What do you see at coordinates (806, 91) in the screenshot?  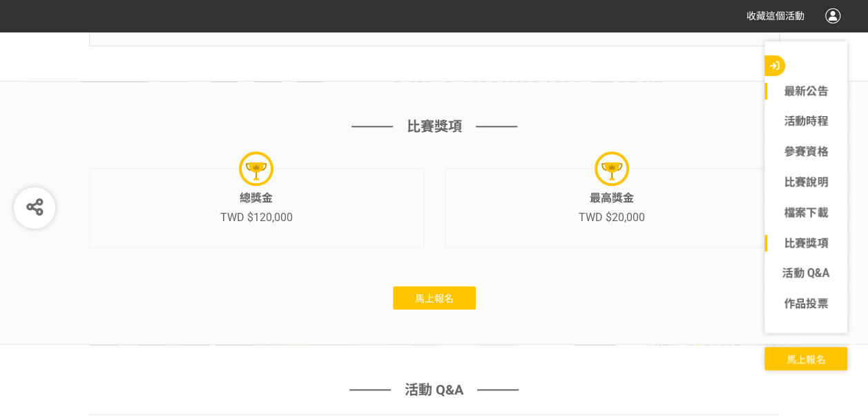 I see `a: 最新公告` at bounding box center [806, 91].